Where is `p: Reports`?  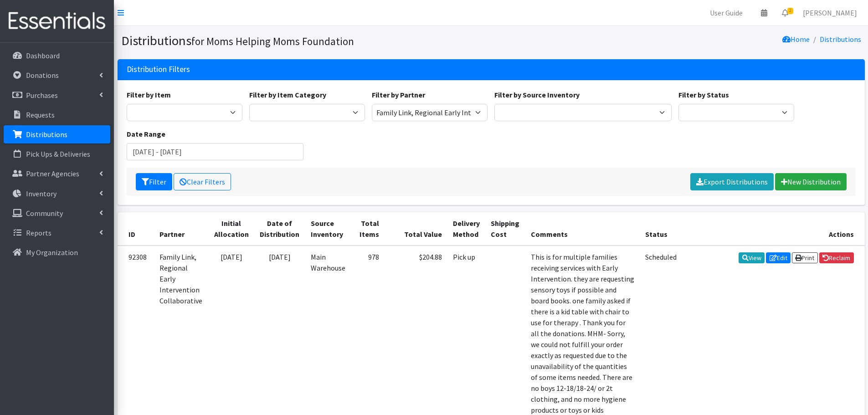
p: Reports is located at coordinates (38, 233).